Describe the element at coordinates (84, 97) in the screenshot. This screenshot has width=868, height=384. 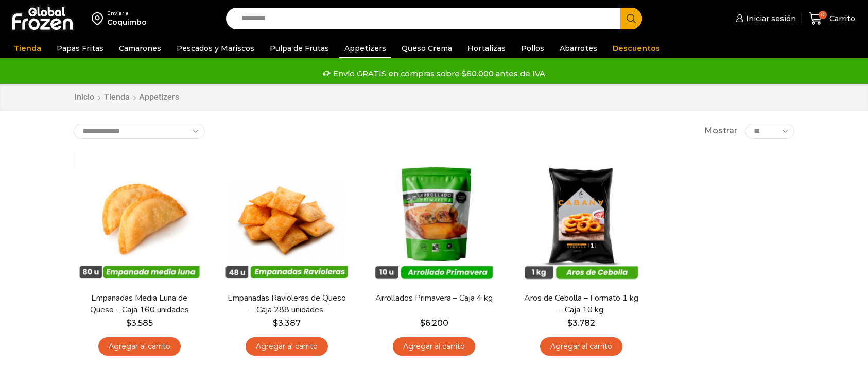
I see `a: Inicio` at that location.